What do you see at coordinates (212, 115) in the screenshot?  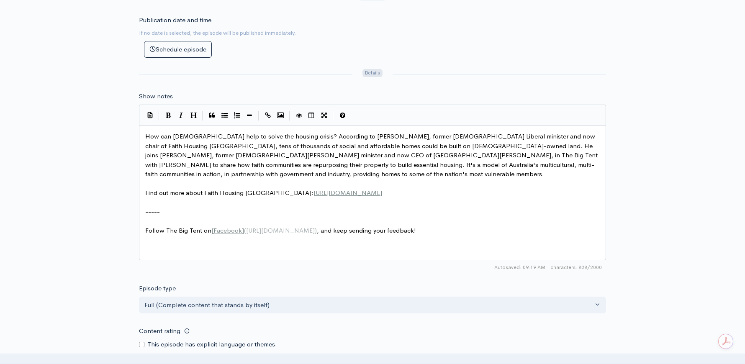 I see `button: Quote` at bounding box center [212, 115].